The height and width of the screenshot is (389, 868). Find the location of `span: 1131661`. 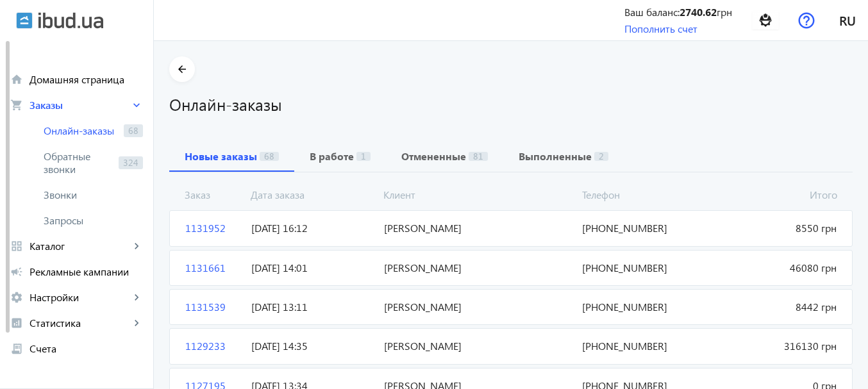

span: 1131661 is located at coordinates (213, 268).